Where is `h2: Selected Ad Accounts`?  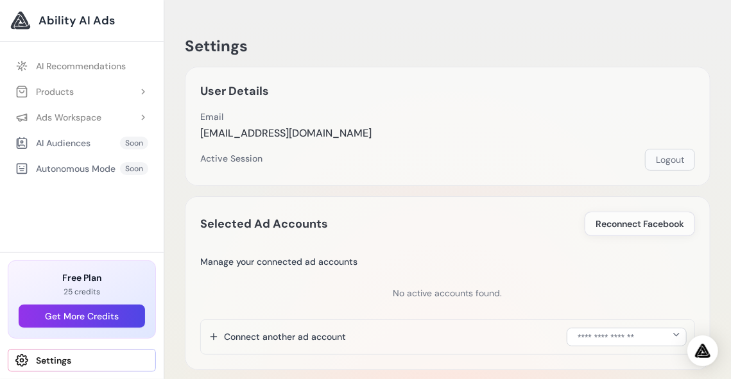
h2: Selected Ad Accounts is located at coordinates (264, 224).